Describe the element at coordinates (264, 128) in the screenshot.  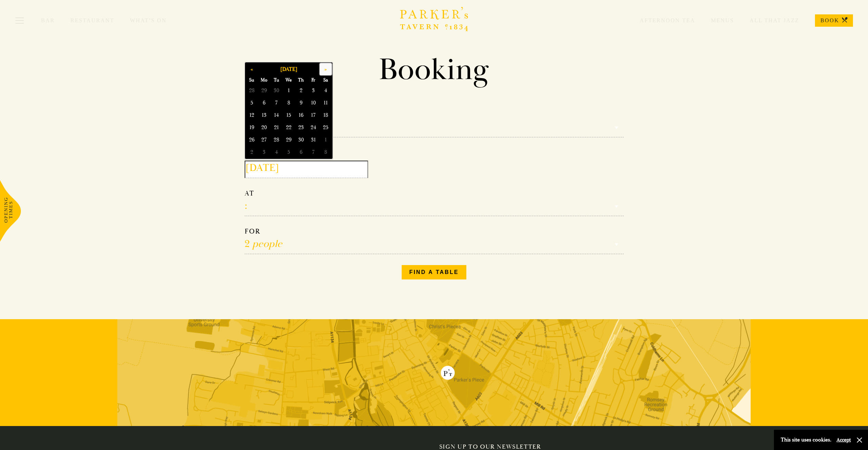
I see `span: 20` at that location.